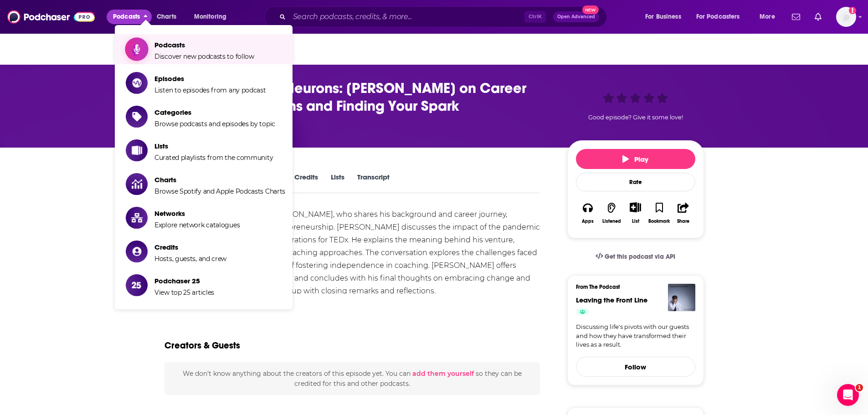 The image size is (868, 415). I want to click on span: Discover new podcasts to follow, so click(204, 56).